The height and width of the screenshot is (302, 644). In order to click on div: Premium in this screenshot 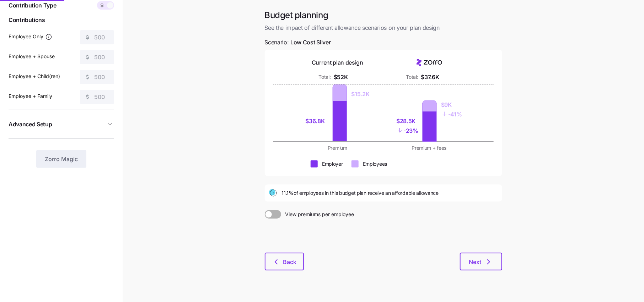, I will do `click(338, 148)`.